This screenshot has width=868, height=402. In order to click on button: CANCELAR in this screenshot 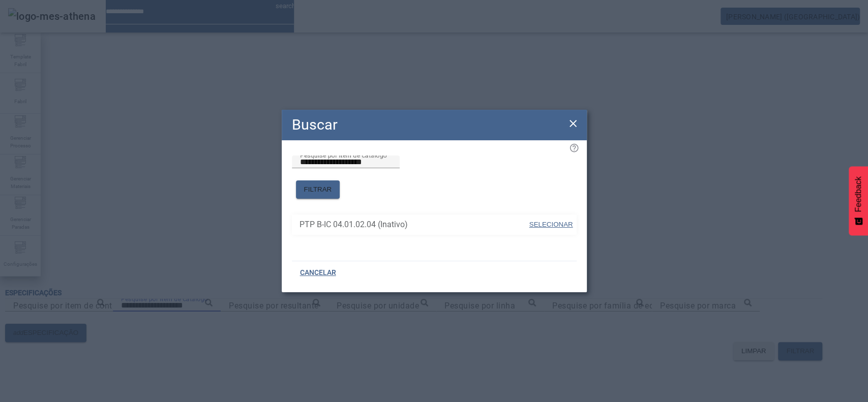, I will do `click(318, 273)`.